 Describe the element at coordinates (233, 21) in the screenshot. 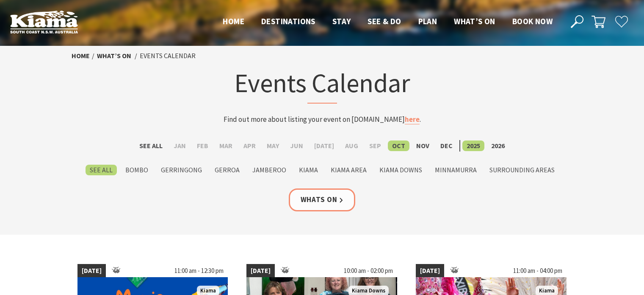

I see `span: Home` at that location.